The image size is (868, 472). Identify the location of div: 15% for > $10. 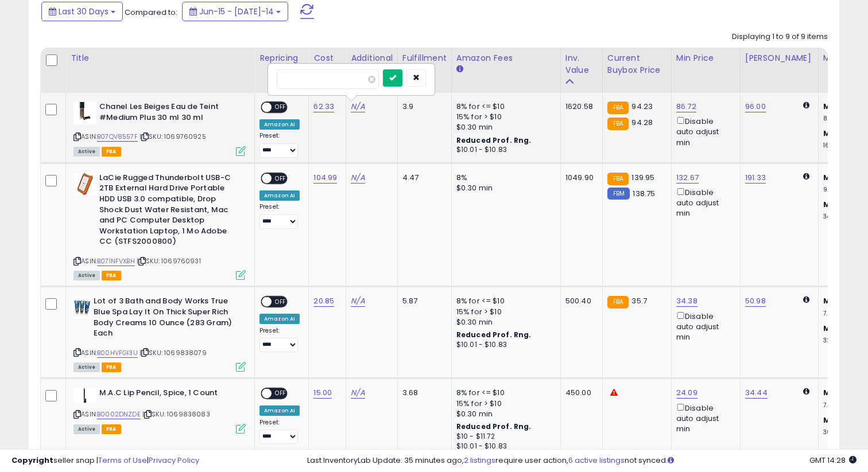
(504, 117).